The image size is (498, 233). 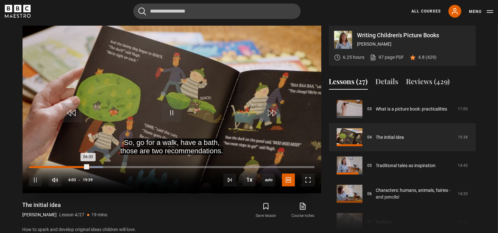 What do you see at coordinates (18, 11) in the screenshot?
I see `a: BBC Maestro` at bounding box center [18, 11].